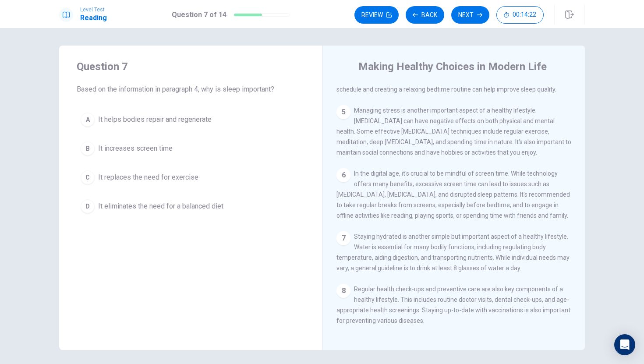  What do you see at coordinates (454, 305) in the screenshot?
I see `span: Regular health check-ups and preventive care are also key components of a healthy lifestyle. This...` at bounding box center [454, 305].